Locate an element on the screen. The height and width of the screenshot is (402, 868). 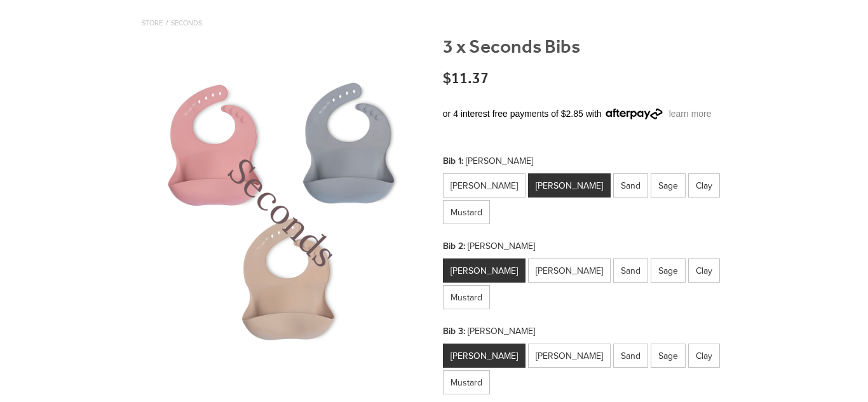
span: $11.37 is located at coordinates (466, 79).